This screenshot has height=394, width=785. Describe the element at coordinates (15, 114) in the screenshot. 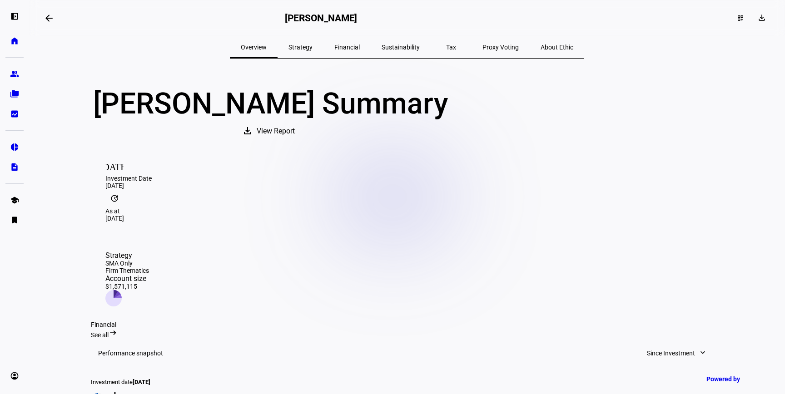

I see `eth-mat-symbol: bid_landscape` at that location.